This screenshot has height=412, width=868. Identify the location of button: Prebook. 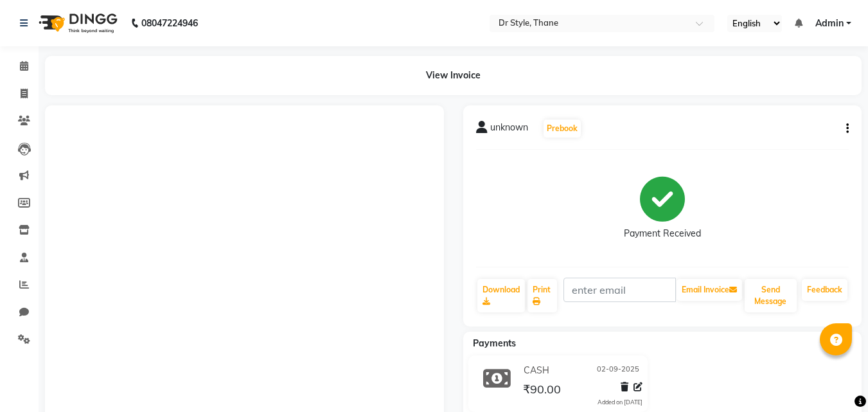
(562, 129).